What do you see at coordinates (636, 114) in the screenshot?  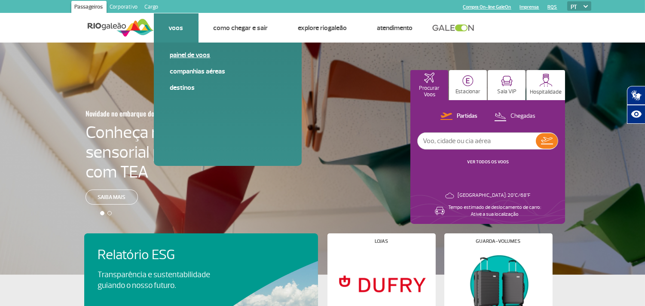 I see `button: Abrir recursos assistivos.` at bounding box center [636, 114].